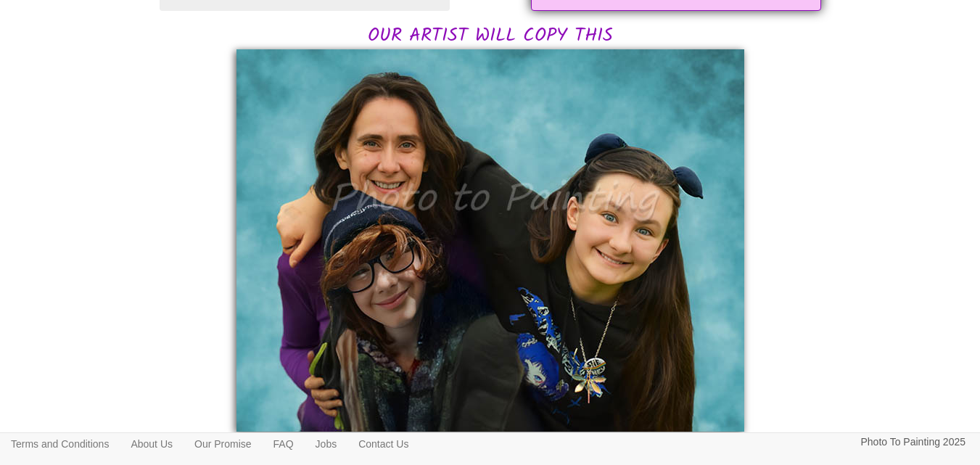  I want to click on p: Photo To Painting 2025, so click(912, 441).